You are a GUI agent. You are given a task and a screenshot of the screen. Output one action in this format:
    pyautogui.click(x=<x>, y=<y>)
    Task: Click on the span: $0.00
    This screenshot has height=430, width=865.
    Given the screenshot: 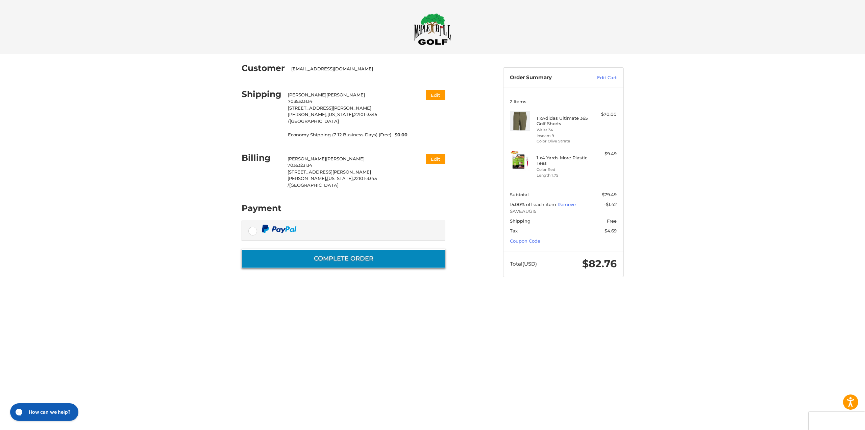 What is the action you would take?
    pyautogui.click(x=399, y=135)
    